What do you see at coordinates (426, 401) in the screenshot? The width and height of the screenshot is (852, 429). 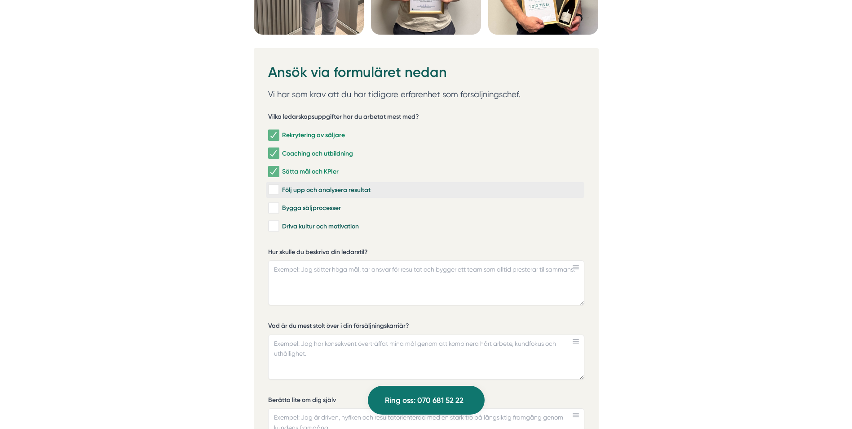 I see `label: Berätta lite om dig själv` at bounding box center [426, 401].